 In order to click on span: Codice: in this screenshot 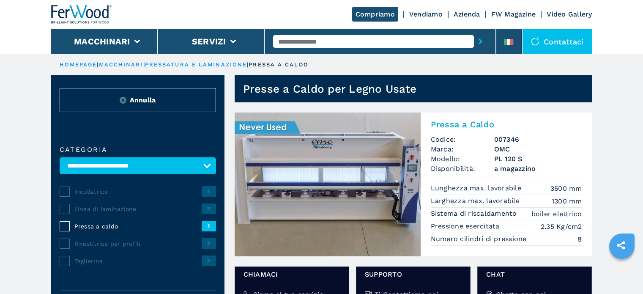, I will do `click(463, 139)`.